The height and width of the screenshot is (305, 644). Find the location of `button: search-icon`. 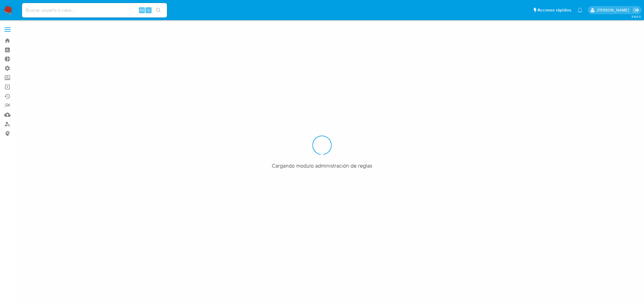

button: search-icon is located at coordinates (158, 10).